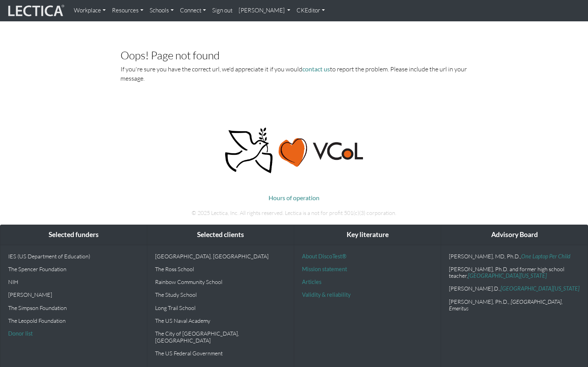 The width and height of the screenshot is (588, 367). What do you see at coordinates (294, 55) in the screenshot?
I see `h3: Oops! Page not found` at bounding box center [294, 55].